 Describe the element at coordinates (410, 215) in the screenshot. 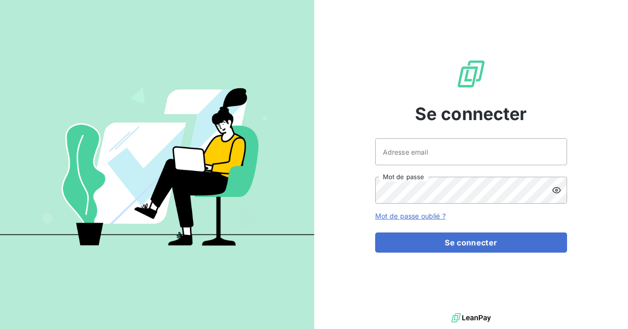

I see `a: Mot de passe oublié ?` at that location.